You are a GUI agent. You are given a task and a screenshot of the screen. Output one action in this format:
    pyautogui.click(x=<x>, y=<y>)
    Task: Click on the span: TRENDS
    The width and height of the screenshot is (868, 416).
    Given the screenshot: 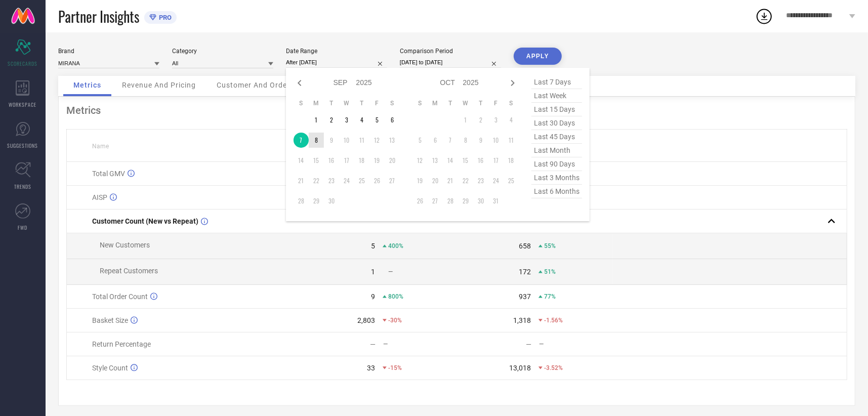 What is the action you would take?
    pyautogui.click(x=23, y=186)
    